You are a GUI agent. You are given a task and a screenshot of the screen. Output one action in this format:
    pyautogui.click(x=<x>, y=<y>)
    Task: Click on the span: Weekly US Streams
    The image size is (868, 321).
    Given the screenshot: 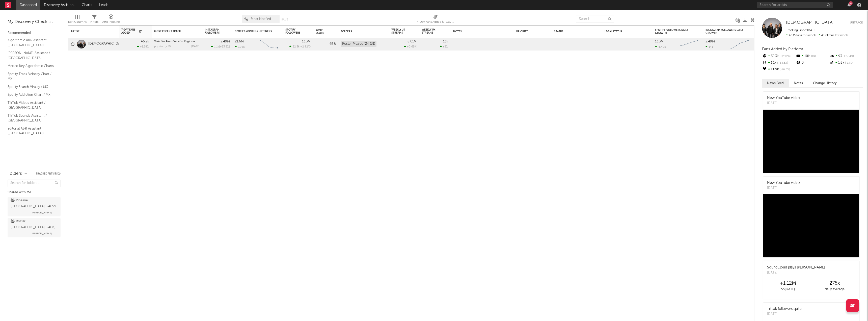 What is the action you would take?
    pyautogui.click(x=400, y=31)
    